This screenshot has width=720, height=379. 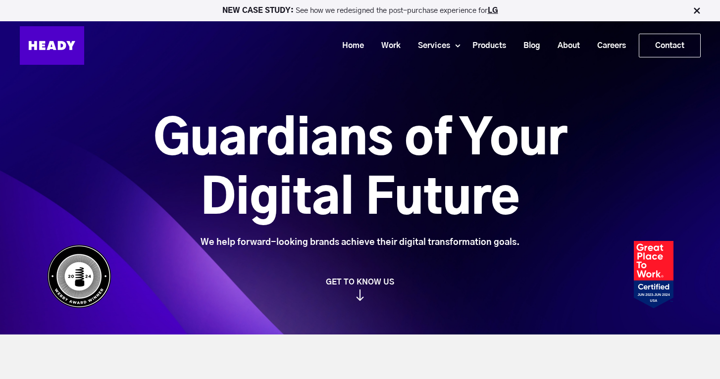 I want to click on a: LG, so click(x=492, y=10).